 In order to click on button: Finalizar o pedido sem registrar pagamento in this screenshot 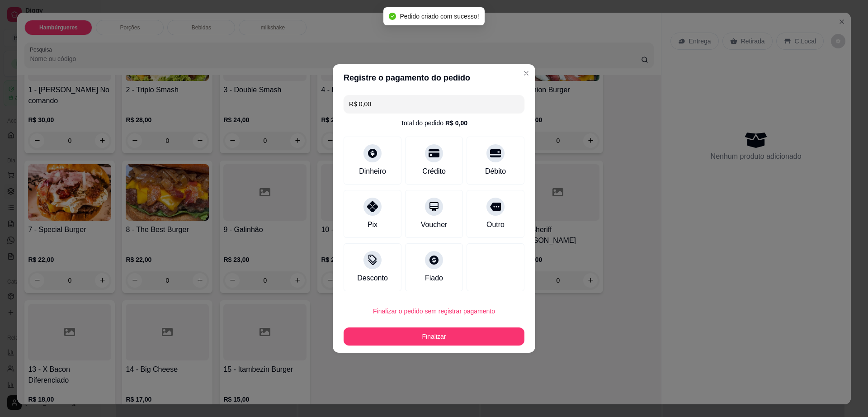, I will do `click(434, 311)`.